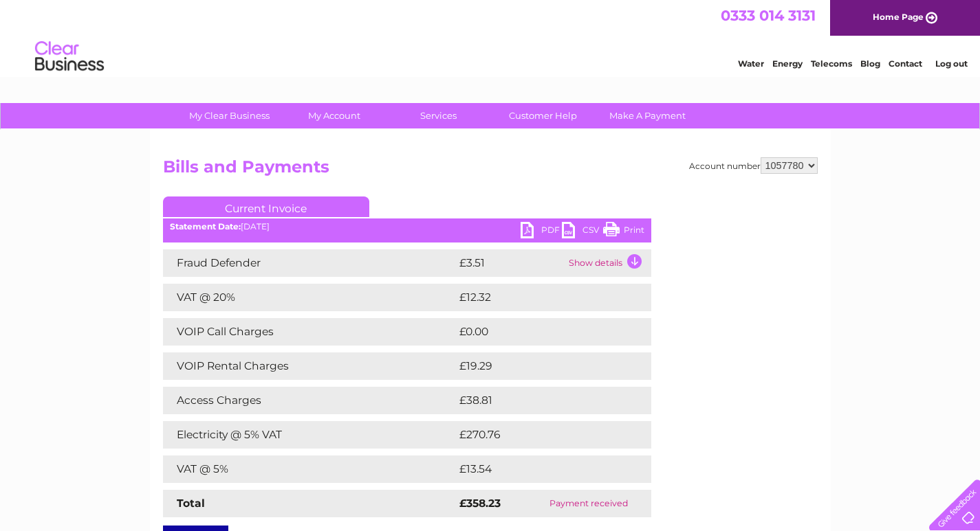  What do you see at coordinates (647, 116) in the screenshot?
I see `a: Make A Payment` at bounding box center [647, 116].